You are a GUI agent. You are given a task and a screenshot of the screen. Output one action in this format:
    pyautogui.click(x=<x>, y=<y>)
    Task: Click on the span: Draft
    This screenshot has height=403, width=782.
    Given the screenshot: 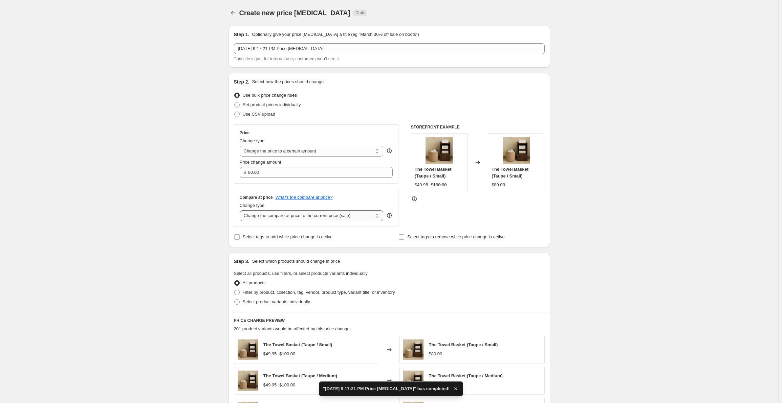 What is the action you would take?
    pyautogui.click(x=360, y=13)
    